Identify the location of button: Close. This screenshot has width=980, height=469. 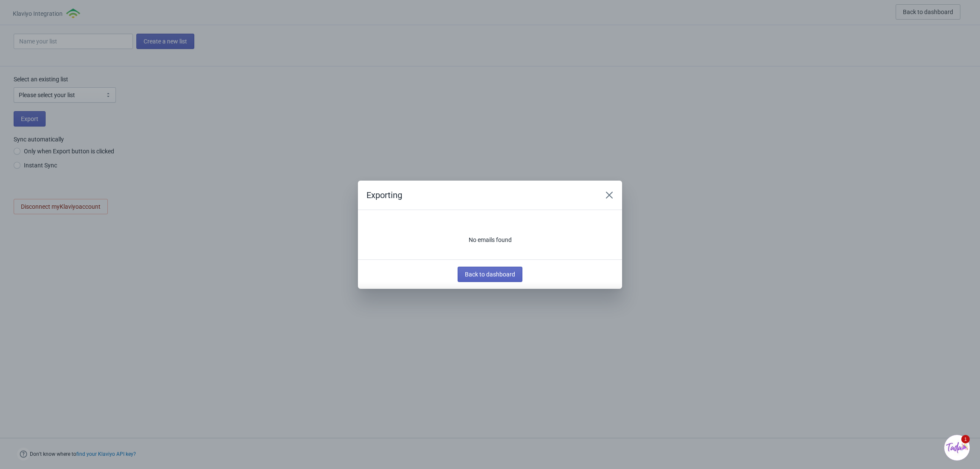
(609, 195).